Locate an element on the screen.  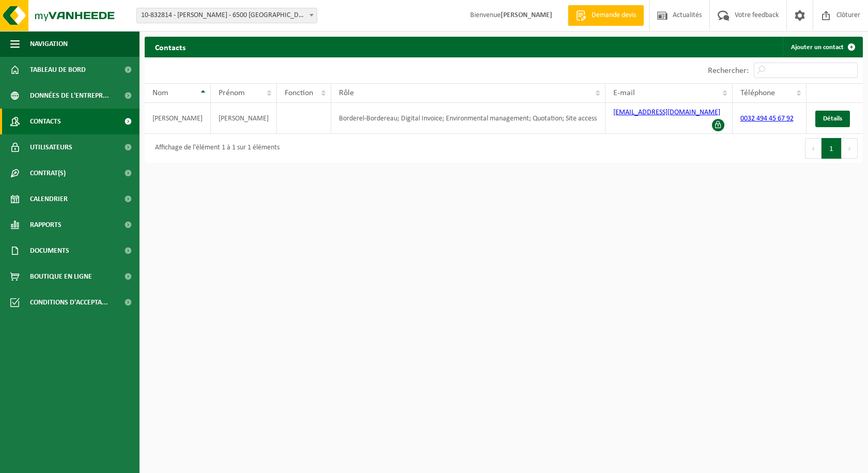
span: Tableau de bord is located at coordinates (58, 70).